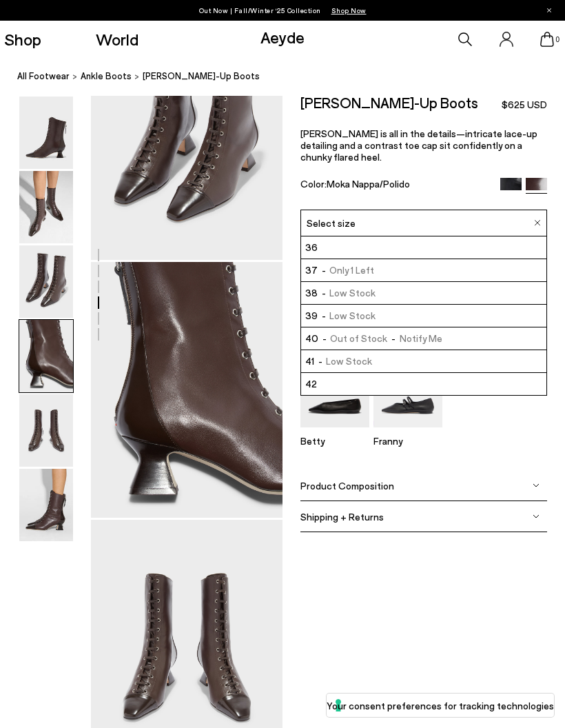 The image size is (565, 728). Describe the element at coordinates (381, 339) in the screenshot. I see `span: Out of Stock Notify Me` at that location.